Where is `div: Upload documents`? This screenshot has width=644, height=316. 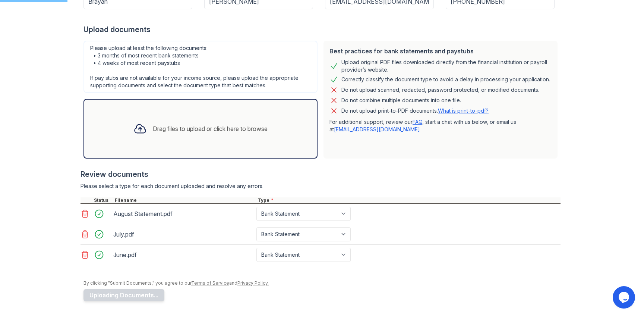 div: Upload documents is located at coordinates (322, 30).